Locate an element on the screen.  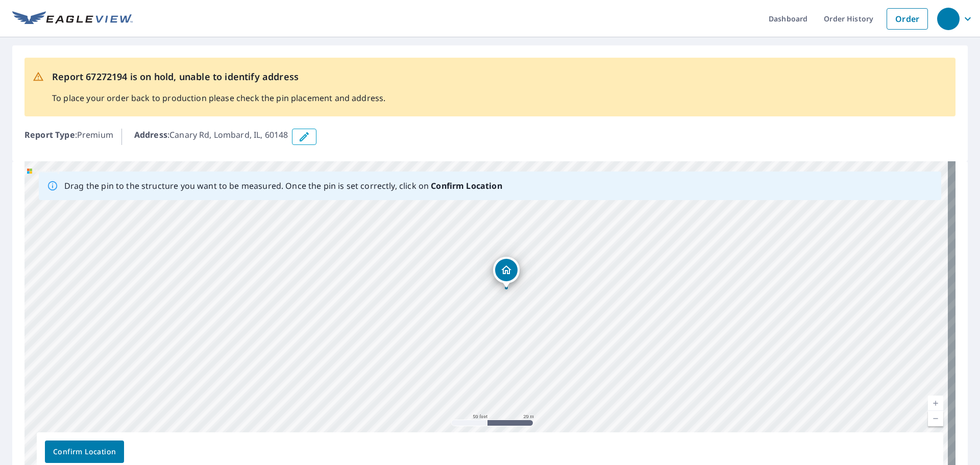
span: Confirm Location is located at coordinates (84, 452).